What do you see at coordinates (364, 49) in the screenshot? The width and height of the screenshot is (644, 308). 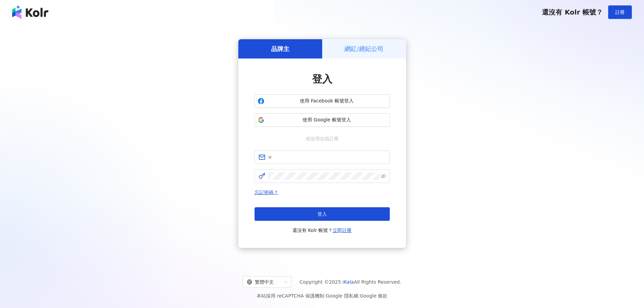 I see `h5: 網紅/經紀公司` at bounding box center [364, 49].